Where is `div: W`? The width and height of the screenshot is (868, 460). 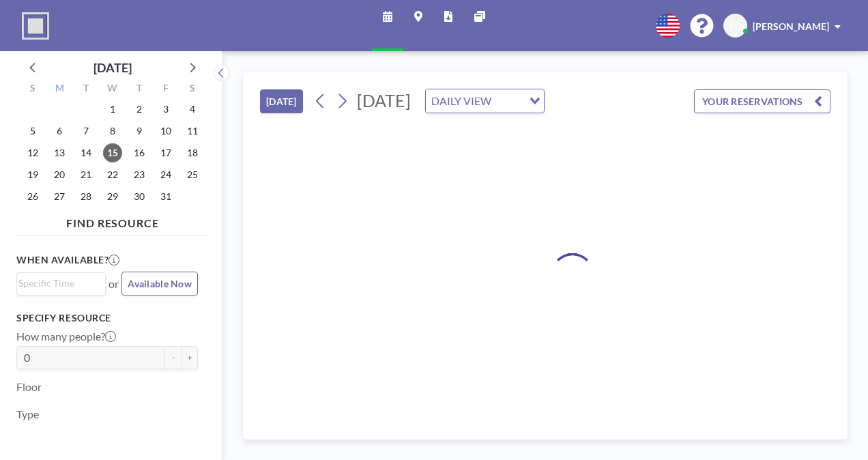
div: W is located at coordinates (113, 89).